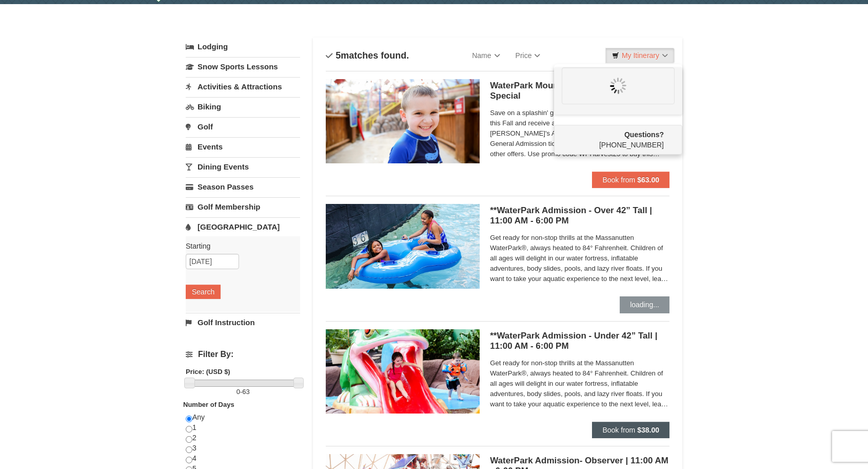 This screenshot has width=868, height=469. Describe the element at coordinates (618, 86) in the screenshot. I see `img: wait.gif` at that location.